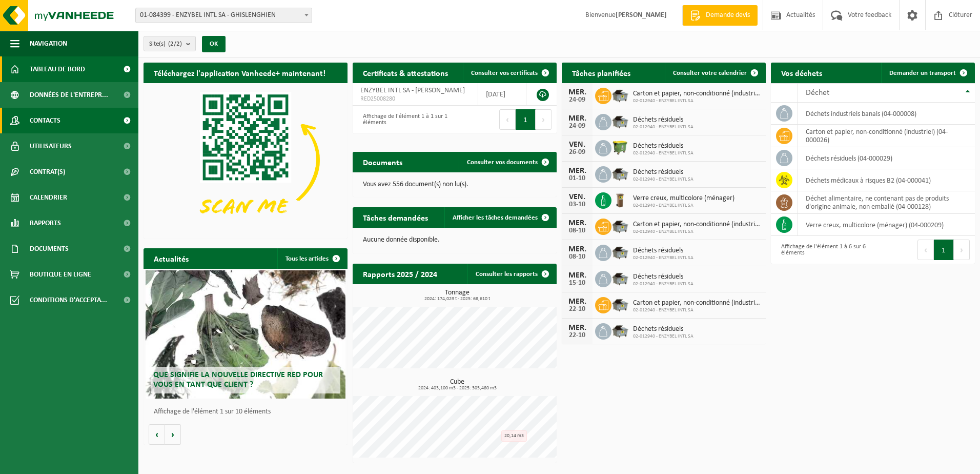 This screenshot has width=980, height=474. What do you see at coordinates (395, 217) in the screenshot?
I see `h2: Tâches demandées` at bounding box center [395, 217].